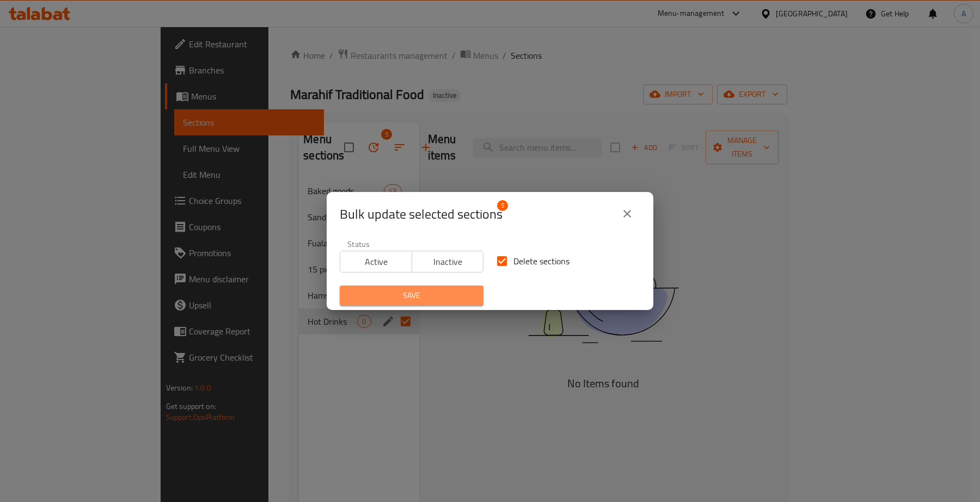 The width and height of the screenshot is (980, 502). Describe the element at coordinates (448, 262) in the screenshot. I see `span: Inactive` at that location.